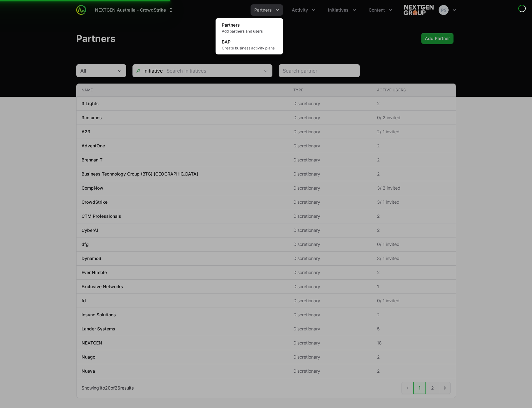 This screenshot has width=532, height=408. What do you see at coordinates (250, 48) in the screenshot?
I see `span: Create business activity plans` at bounding box center [250, 48].